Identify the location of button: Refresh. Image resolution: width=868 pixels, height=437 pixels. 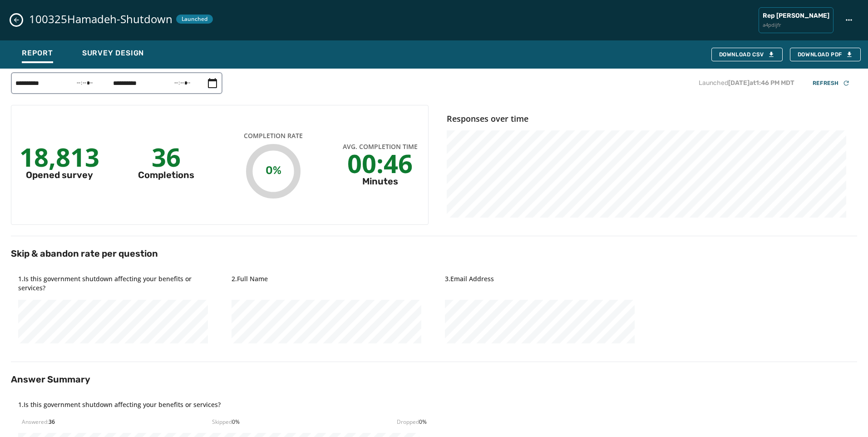
(831, 83).